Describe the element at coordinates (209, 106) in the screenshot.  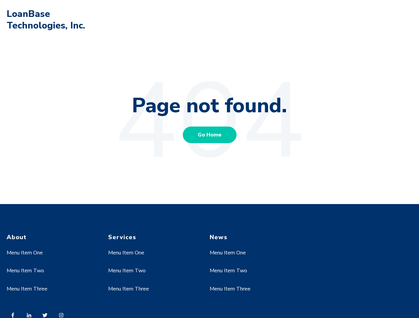
I see `h1: Page not found.` at that location.